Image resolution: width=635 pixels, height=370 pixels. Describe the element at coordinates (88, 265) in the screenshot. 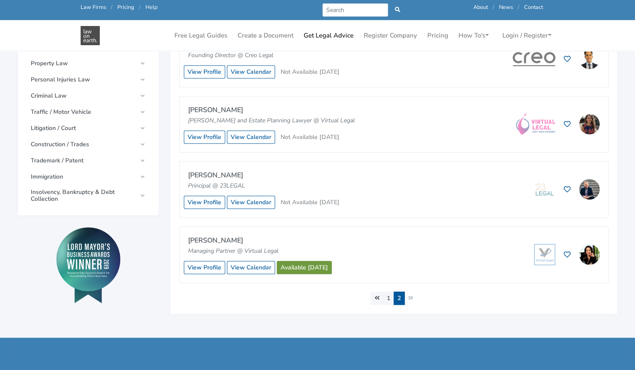

I see `img: Lord Mayor's Award 2019` at that location.